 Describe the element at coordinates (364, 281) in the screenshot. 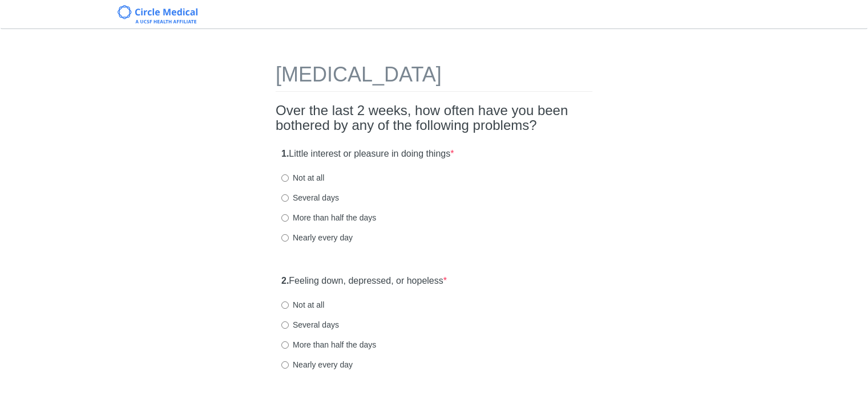

I see `label: Feeling down, depressed, or hopeless` at that location.